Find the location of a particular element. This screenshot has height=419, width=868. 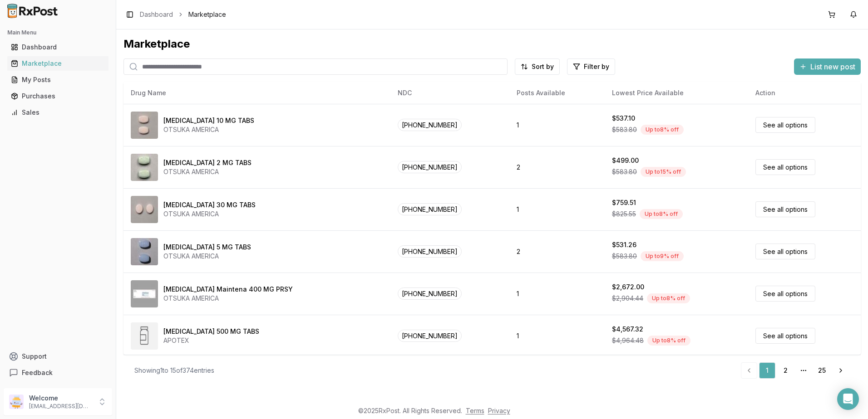

a: 1 is located at coordinates (767, 371).